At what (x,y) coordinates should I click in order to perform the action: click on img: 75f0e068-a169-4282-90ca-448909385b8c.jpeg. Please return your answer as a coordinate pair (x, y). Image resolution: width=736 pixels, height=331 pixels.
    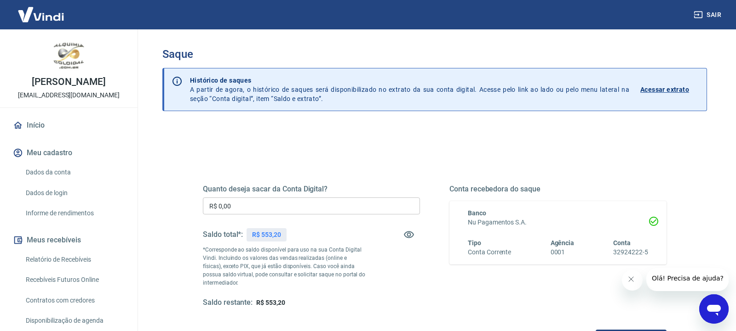
    Looking at the image, I should click on (69, 55).